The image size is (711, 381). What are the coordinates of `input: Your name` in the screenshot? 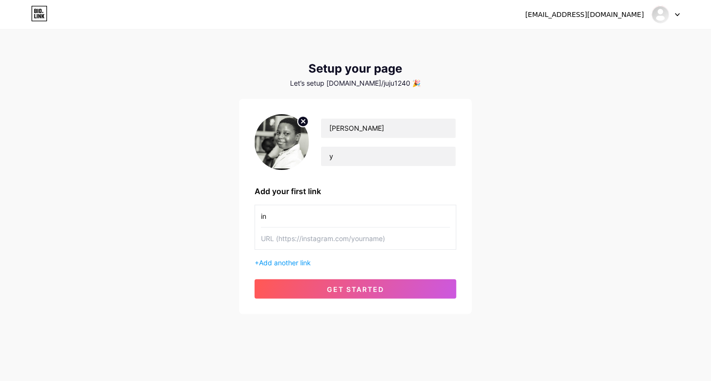 It's located at (388, 128).